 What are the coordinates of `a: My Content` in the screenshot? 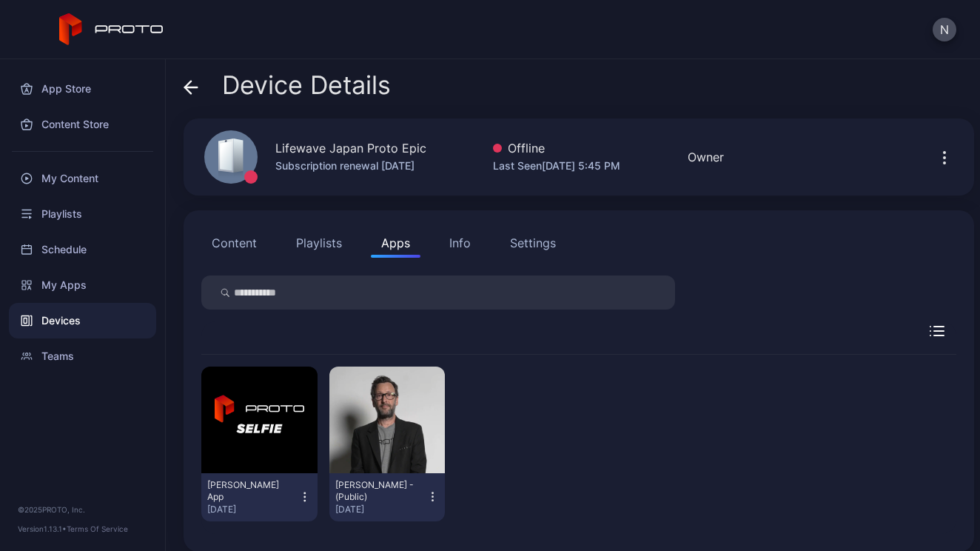 It's located at (82, 179).